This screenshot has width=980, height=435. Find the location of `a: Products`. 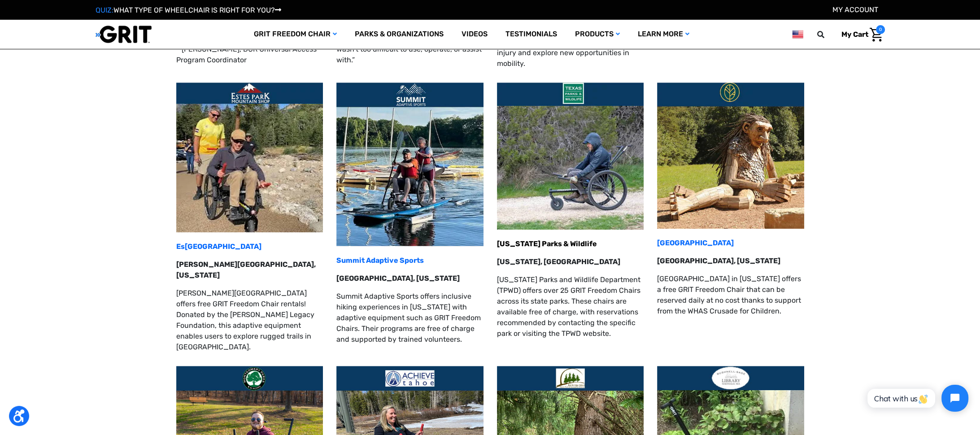

a: Products is located at coordinates (597, 34).